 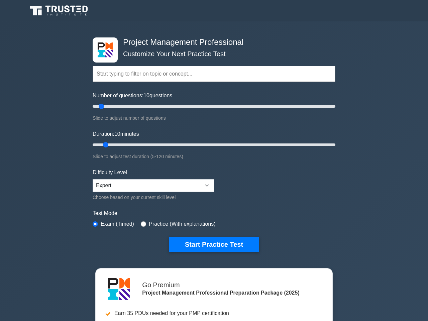 What do you see at coordinates (153, 197) in the screenshot?
I see `div: Choose based on your current skill level` at bounding box center [153, 197].